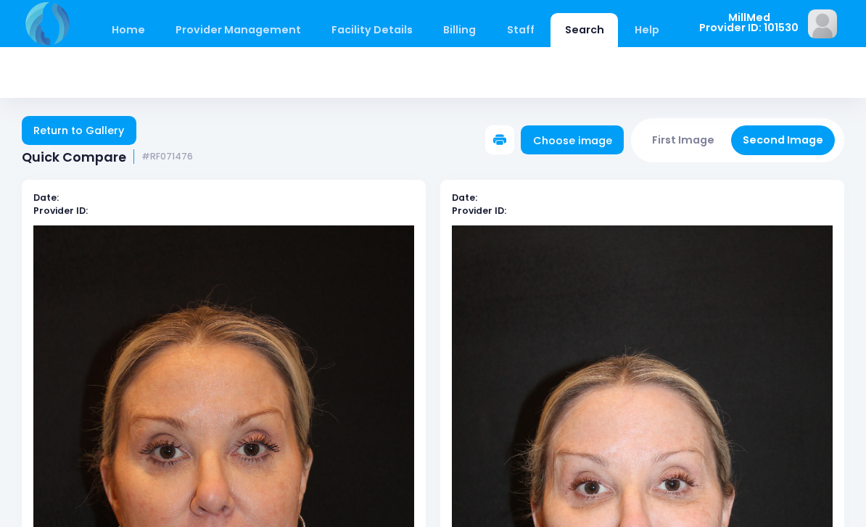 The image size is (866, 527). I want to click on a: Provider Management, so click(238, 30).